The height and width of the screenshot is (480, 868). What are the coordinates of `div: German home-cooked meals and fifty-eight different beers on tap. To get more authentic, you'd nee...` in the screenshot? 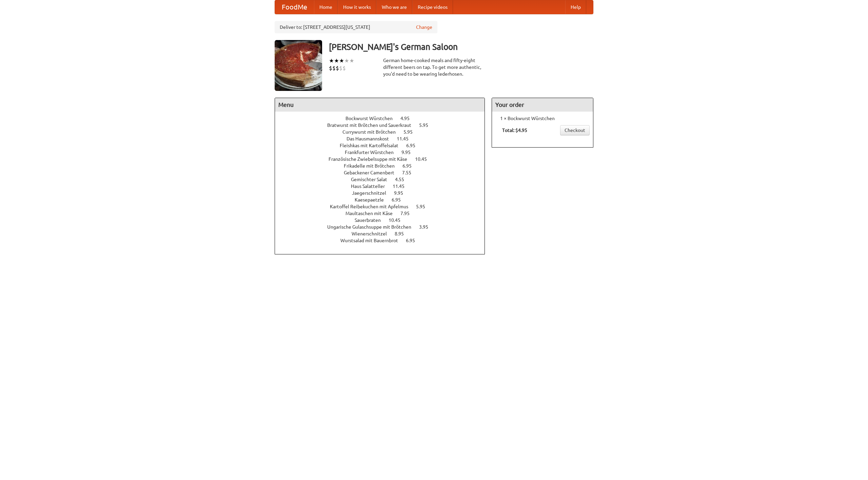 It's located at (434, 67).